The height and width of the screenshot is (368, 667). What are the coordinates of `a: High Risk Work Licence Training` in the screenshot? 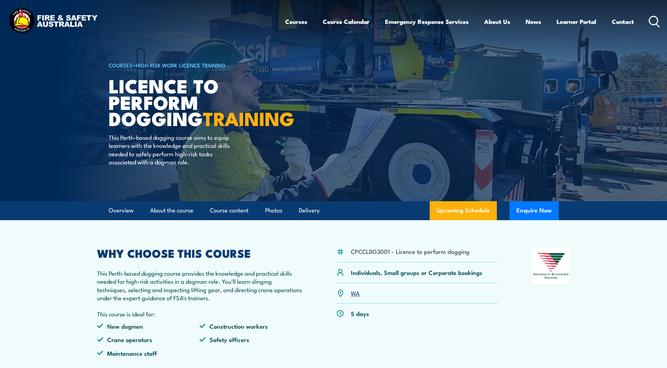 It's located at (181, 65).